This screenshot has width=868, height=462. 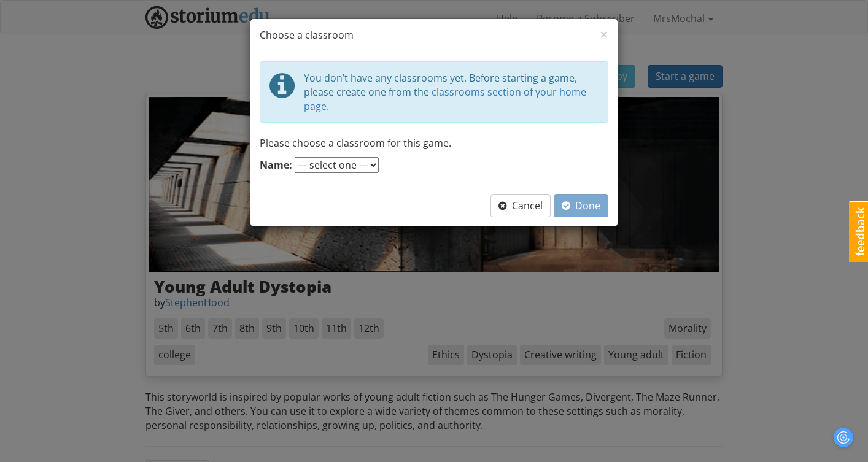 I want to click on span: Done, so click(x=580, y=206).